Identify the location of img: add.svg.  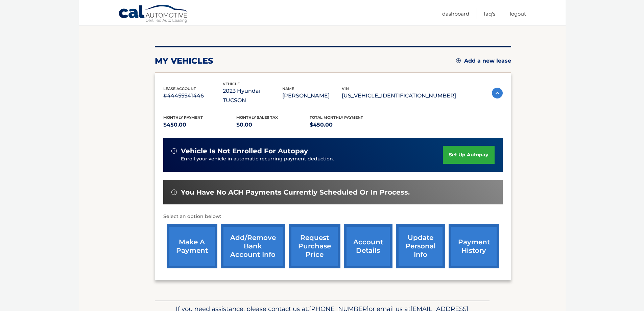
(458, 61).